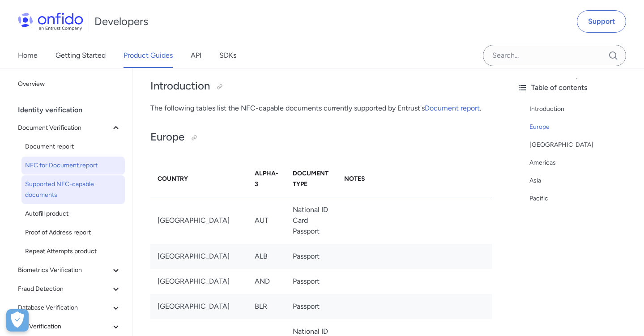 Image resolution: width=644 pixels, height=336 pixels. Describe the element at coordinates (311, 220) in the screenshot. I see `td: National ID Card Passport` at that location.